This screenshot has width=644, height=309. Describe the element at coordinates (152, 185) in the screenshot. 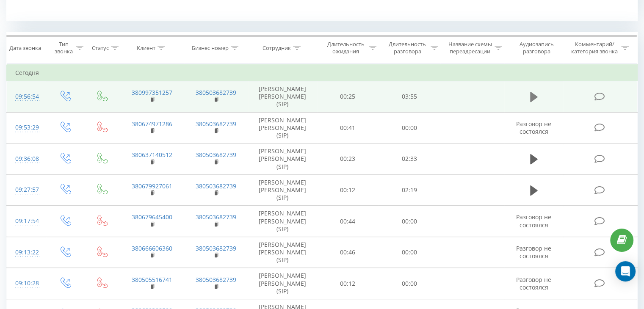

I see `a: 380679927061` at that location.